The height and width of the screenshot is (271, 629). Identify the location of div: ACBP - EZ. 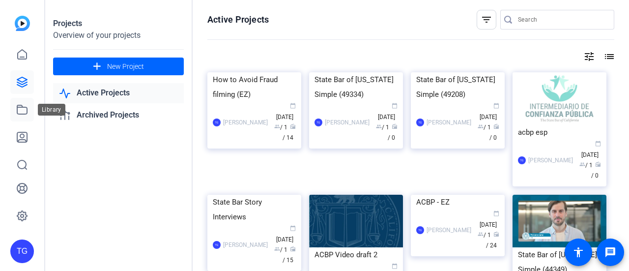
(457, 202).